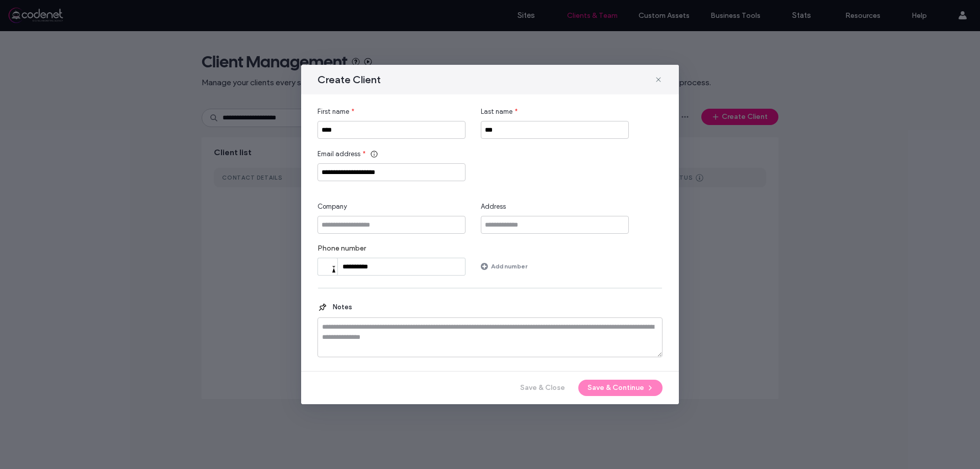 The height and width of the screenshot is (469, 980). What do you see at coordinates (493, 207) in the screenshot?
I see `span: Address` at bounding box center [493, 207].